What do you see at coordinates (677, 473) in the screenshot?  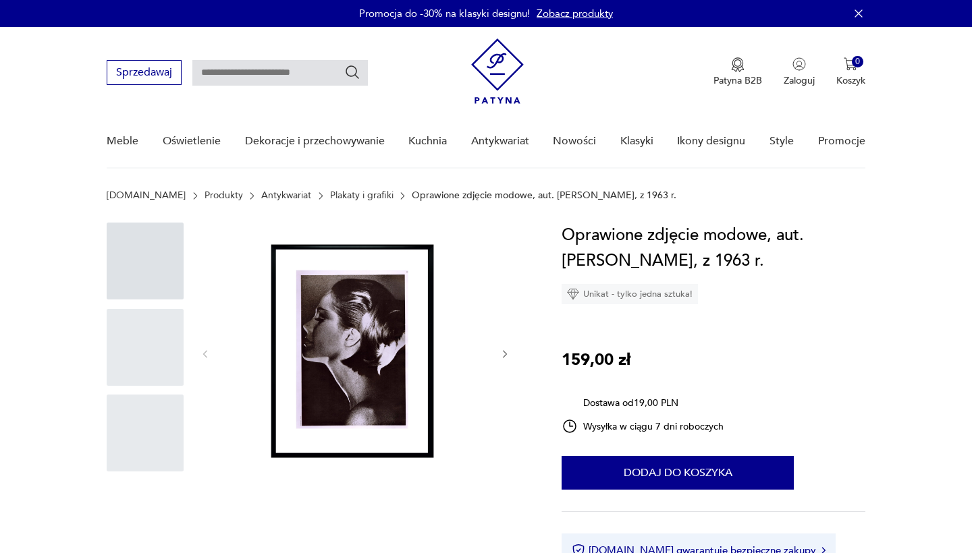 I see `button: Dodaj do koszyka` at bounding box center [677, 473].